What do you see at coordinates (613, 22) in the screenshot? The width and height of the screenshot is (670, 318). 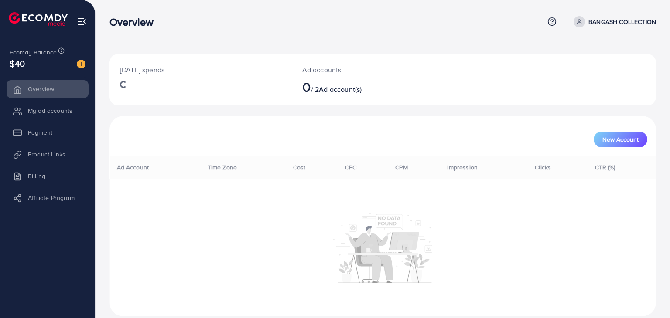 I see `a: BANGASH COLLECTION` at bounding box center [613, 22].